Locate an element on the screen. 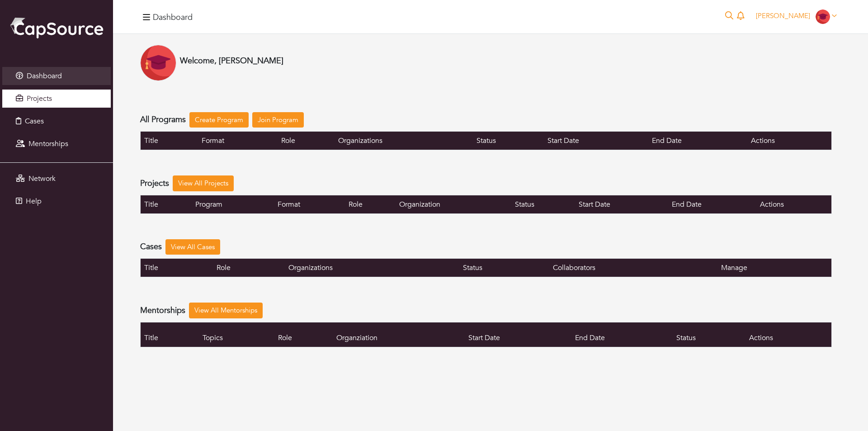  a: View All Cases is located at coordinates (192, 247).